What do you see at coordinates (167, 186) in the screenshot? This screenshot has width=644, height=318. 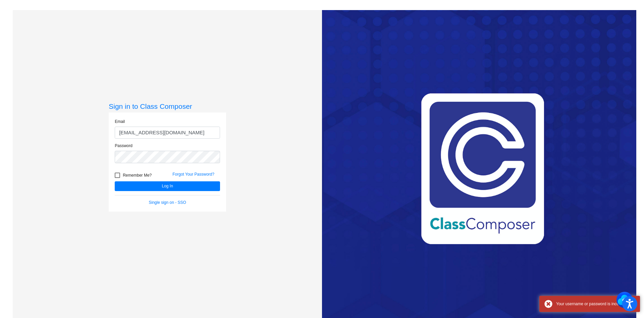 I see `button: Log In` at bounding box center [167, 186].